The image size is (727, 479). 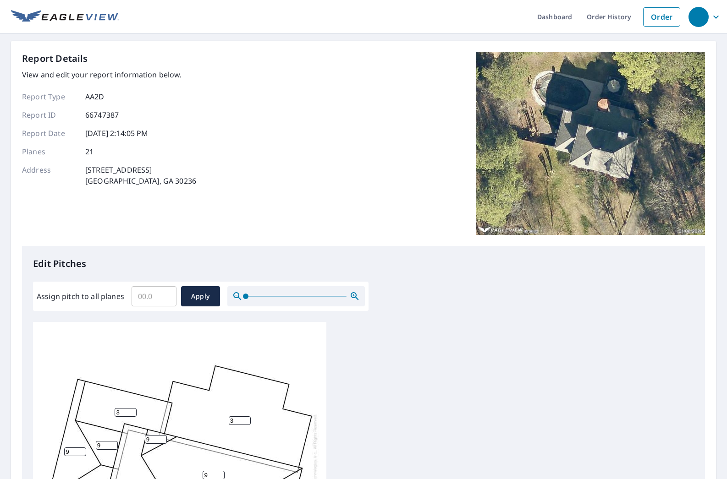 I want to click on p: 66747387, so click(x=102, y=115).